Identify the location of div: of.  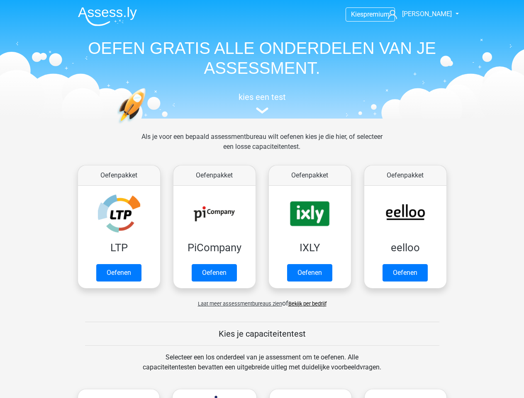
(262, 300).